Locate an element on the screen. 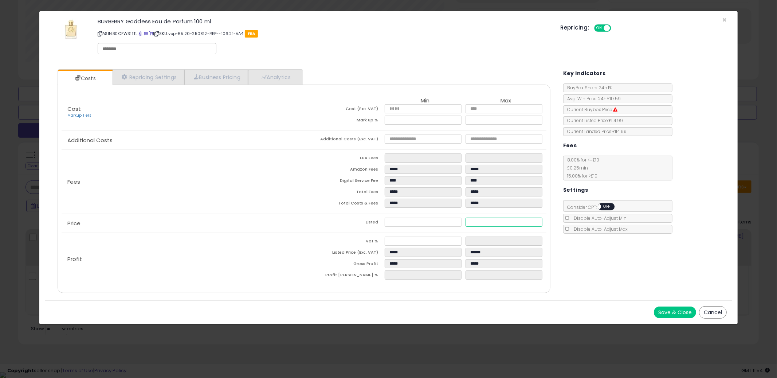 This screenshot has width=777, height=378. a: Markup Tiers is located at coordinates (79, 115).